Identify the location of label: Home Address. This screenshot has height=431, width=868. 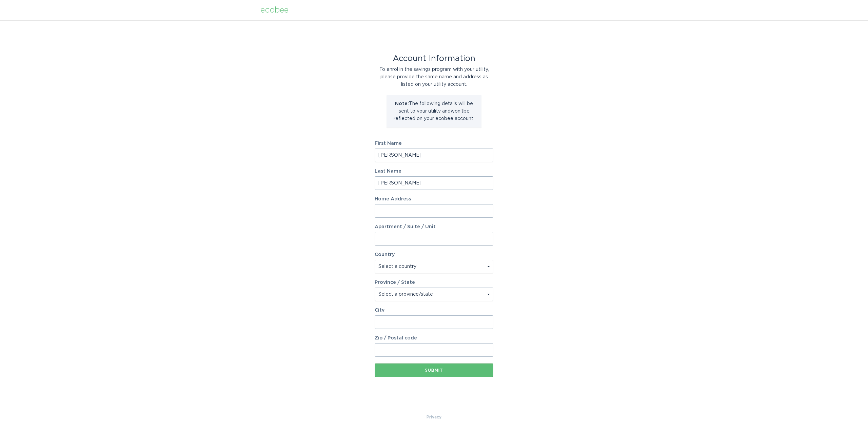
(434, 199).